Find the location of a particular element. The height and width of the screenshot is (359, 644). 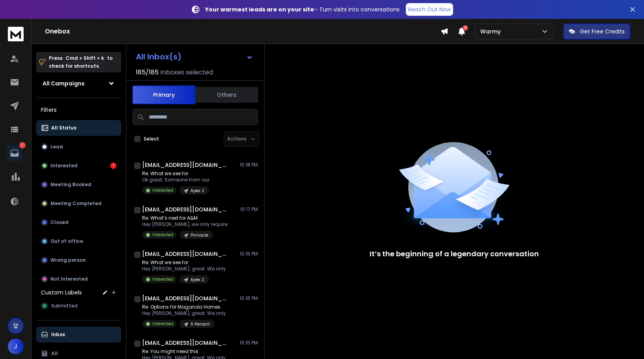

button: Interested1 is located at coordinates (79, 166).